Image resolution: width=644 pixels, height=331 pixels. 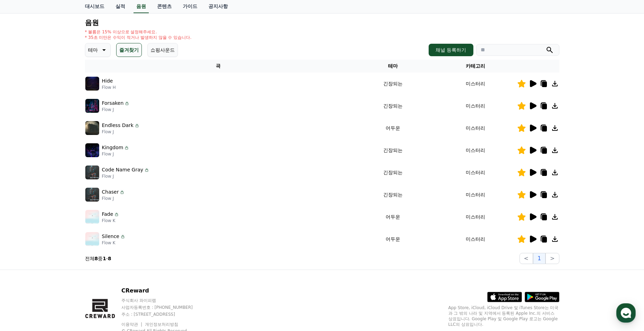 What do you see at coordinates (129, 50) in the screenshot?
I see `button: 즐겨찾기` at bounding box center [129, 50].